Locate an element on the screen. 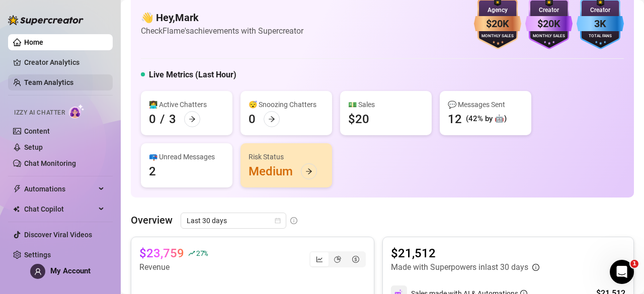 This screenshot has width=644, height=294. a: Creator Analytics is located at coordinates (65, 63).